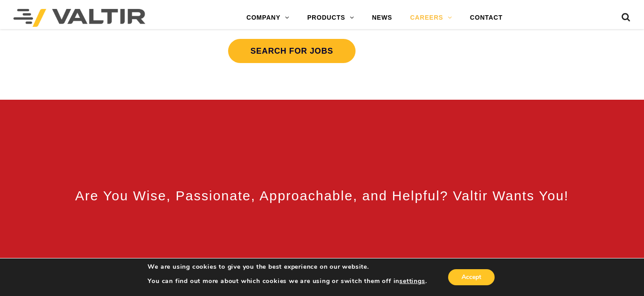 This screenshot has height=296, width=644. What do you see at coordinates (268, 18) in the screenshot?
I see `a: COMPANY` at bounding box center [268, 18].